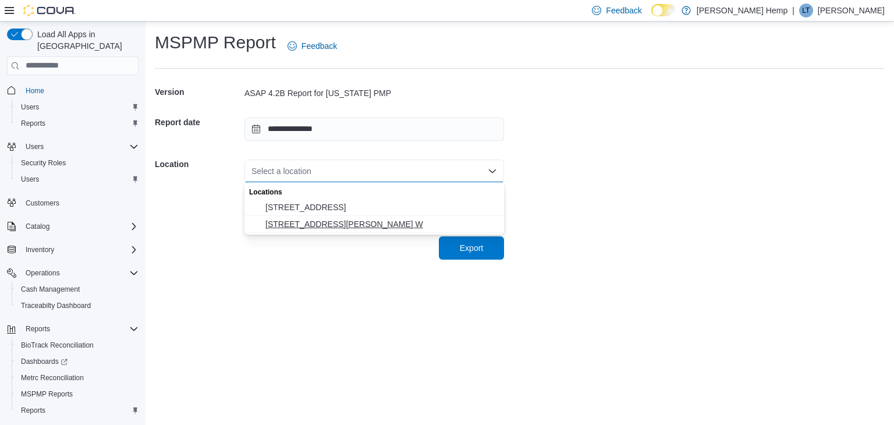  What do you see at coordinates (56, 305) in the screenshot?
I see `a: Traceabilty Dashboard` at bounding box center [56, 305].